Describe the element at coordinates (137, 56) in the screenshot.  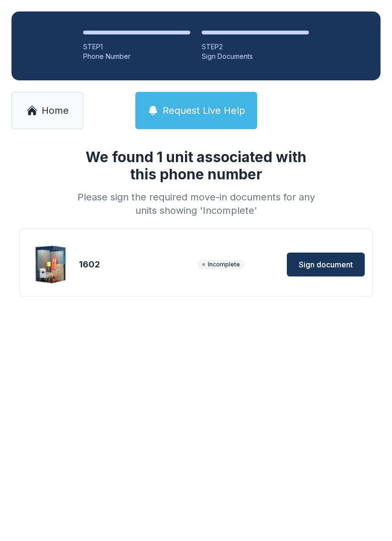
I see `div: Phone Number` at that location.